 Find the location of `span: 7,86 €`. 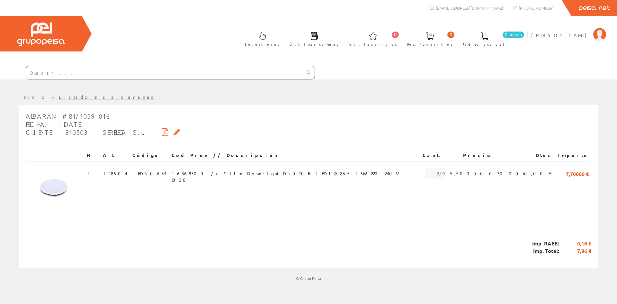

span: 7,86 € is located at coordinates (575, 251).